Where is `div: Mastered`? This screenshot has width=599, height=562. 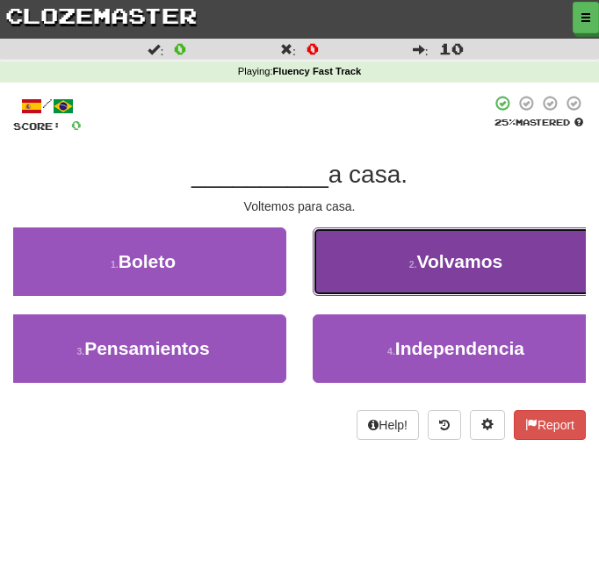 div: Mastered is located at coordinates (538, 122).